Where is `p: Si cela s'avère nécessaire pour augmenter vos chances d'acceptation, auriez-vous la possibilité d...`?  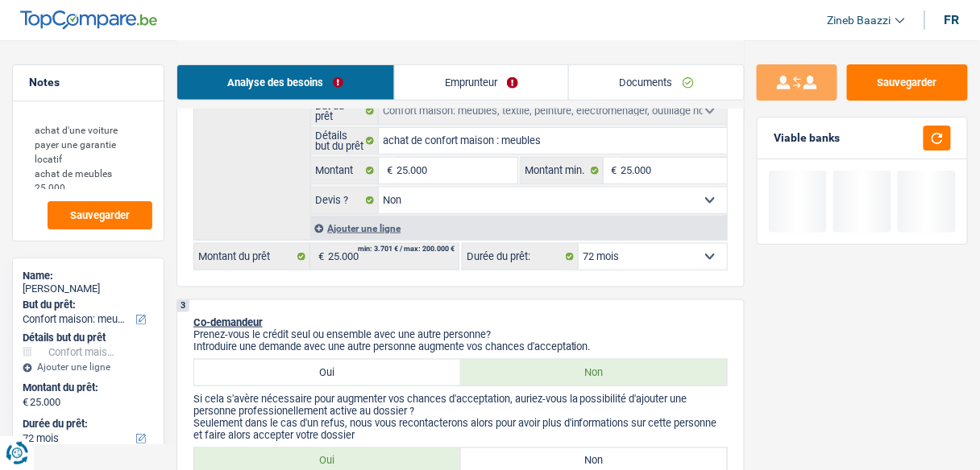 p: Si cela s'avère nécessaire pour augmenter vos chances d'acceptation, auriez-vous la possibilité d... is located at coordinates (460, 406).